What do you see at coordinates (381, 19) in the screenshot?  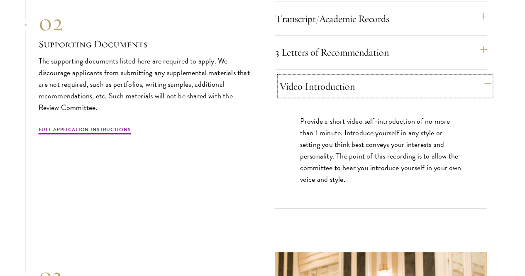 I see `button: Transcript/Academic Records` at bounding box center [381, 19].